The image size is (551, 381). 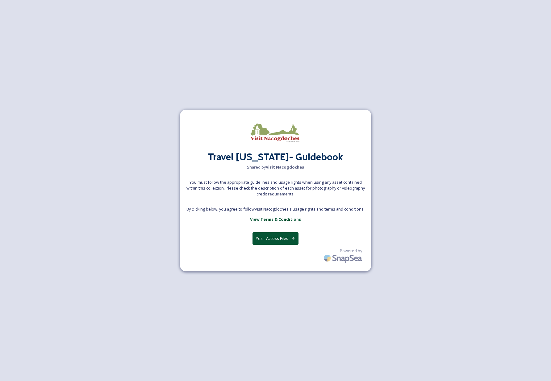 I want to click on span: By clicking below, you agree to follow Visit Nacogdoches 's usage rights and terms and conditions., so click(x=275, y=209).